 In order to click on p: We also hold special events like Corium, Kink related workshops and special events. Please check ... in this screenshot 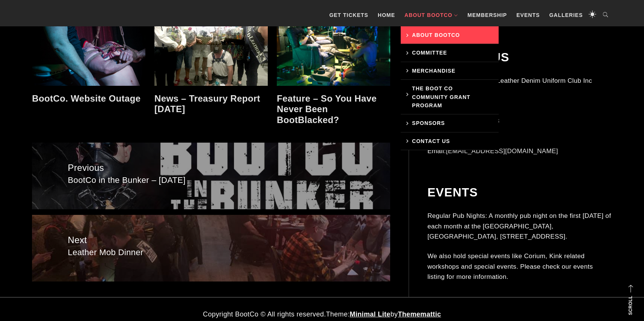, I will do `click(520, 267)`.